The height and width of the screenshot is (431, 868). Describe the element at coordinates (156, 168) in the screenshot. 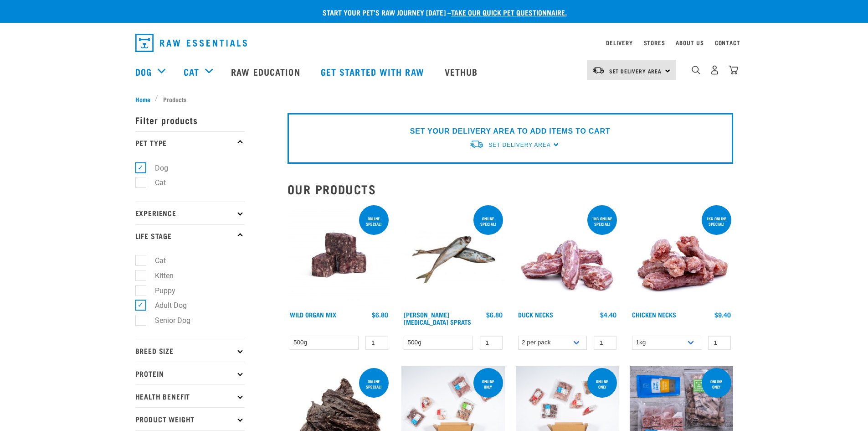

I see `label: Dog` at that location.